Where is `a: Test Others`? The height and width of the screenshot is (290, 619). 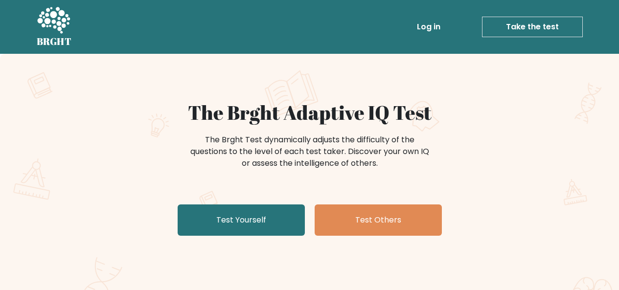
a: Test Others is located at coordinates (378, 220).